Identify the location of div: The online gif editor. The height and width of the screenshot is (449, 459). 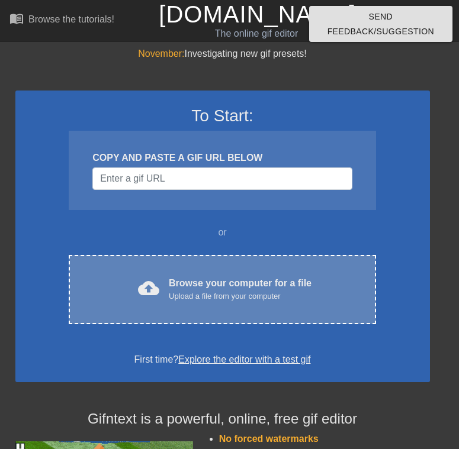
(256, 34).